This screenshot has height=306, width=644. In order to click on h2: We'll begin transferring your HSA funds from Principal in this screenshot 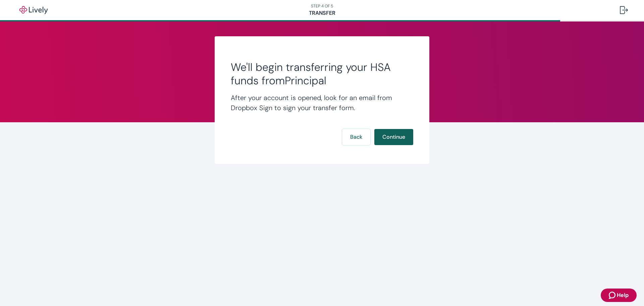, I will do `click(322, 74)`.